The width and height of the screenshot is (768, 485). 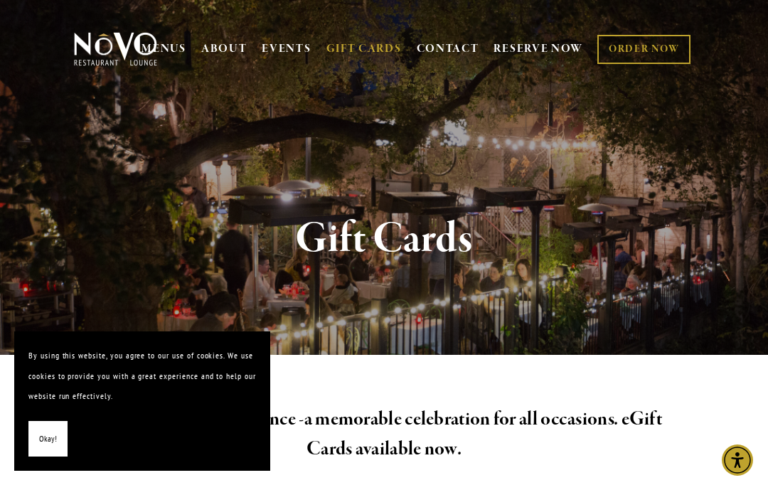 I want to click on a: RESERVE NOW, so click(x=539, y=49).